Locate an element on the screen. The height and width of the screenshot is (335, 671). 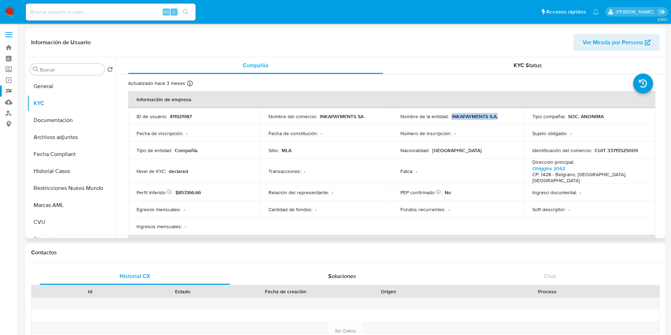
button: CVU is located at coordinates (71, 222).